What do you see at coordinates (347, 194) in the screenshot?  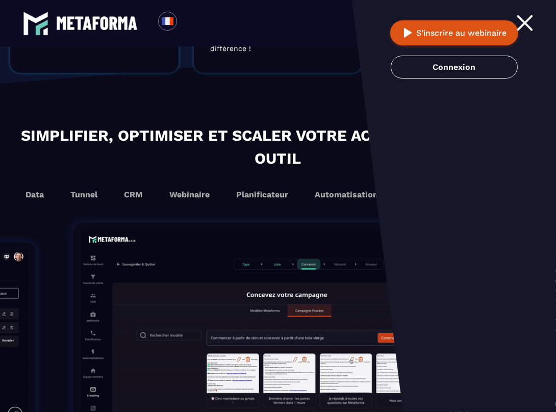 I see `button: Automatisation` at bounding box center [347, 194].